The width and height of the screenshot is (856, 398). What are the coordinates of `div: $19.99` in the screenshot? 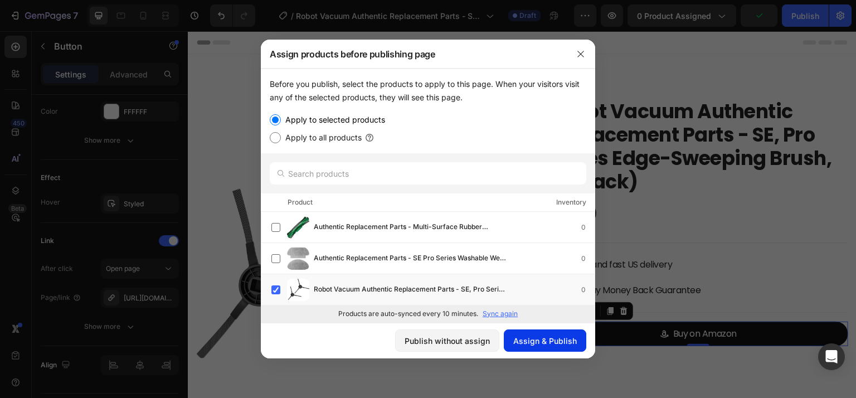 It's located at (511, 183).